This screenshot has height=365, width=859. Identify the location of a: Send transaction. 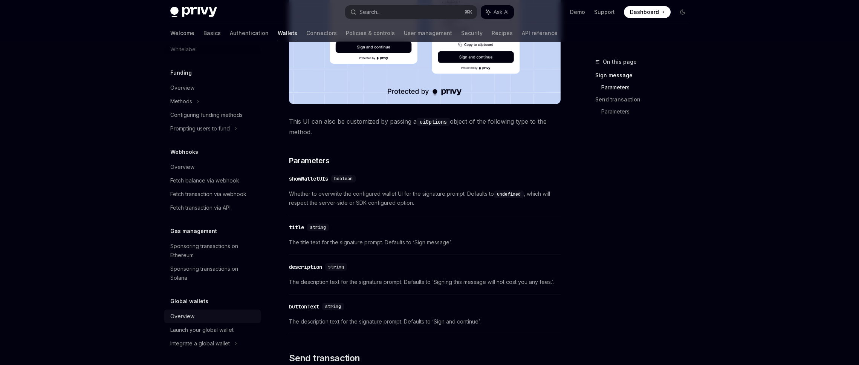
(645, 100).